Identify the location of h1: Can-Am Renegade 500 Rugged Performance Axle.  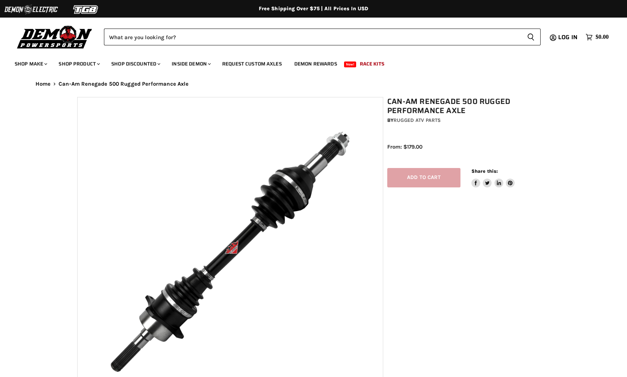
(471, 106).